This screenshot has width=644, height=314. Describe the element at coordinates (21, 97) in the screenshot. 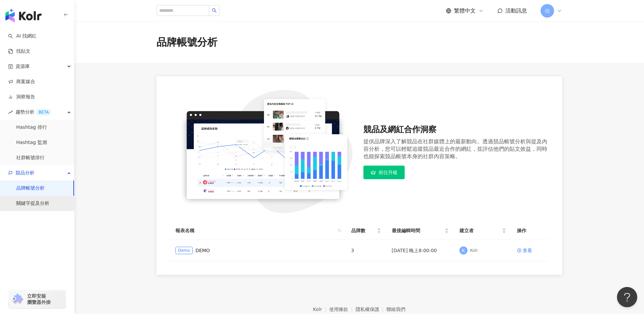

I see `a: 洞察報告` at that location.